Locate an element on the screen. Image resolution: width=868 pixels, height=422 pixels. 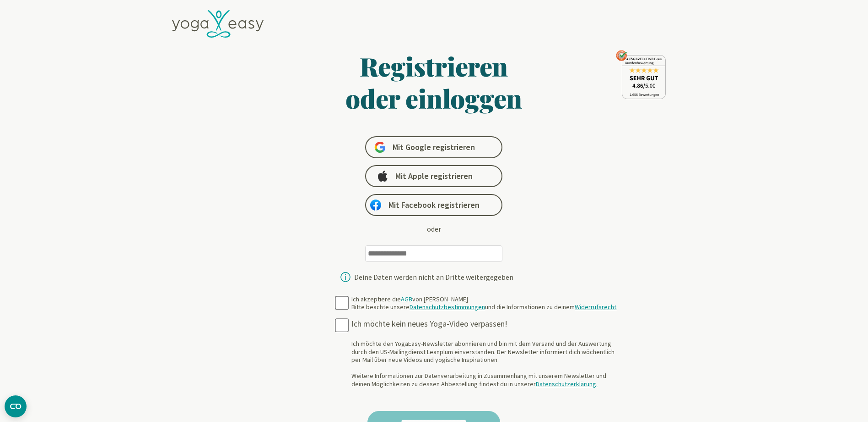
a: AGB is located at coordinates (406, 299).